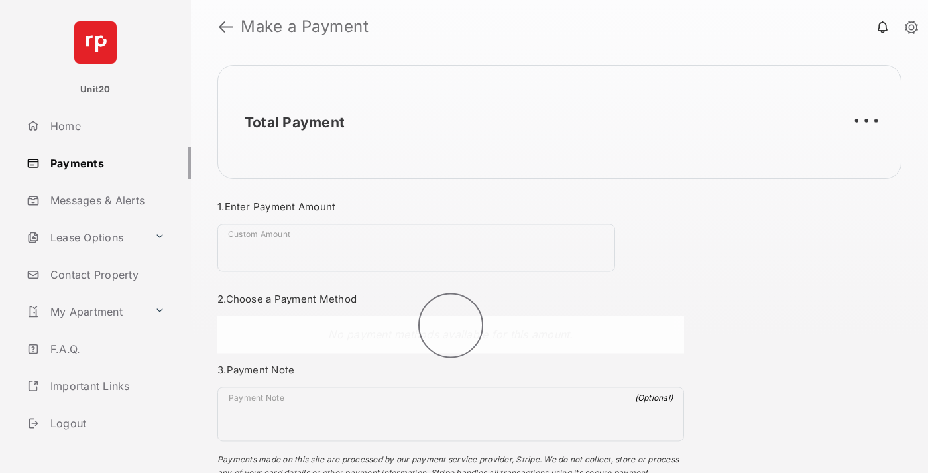  What do you see at coordinates (106, 274) in the screenshot?
I see `a: Contact Property` at bounding box center [106, 274].